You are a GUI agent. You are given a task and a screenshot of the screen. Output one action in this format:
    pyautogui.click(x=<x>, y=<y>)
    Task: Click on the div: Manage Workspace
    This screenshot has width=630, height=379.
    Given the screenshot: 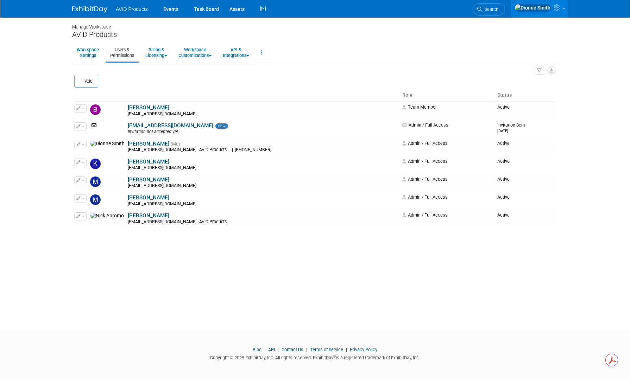 What is the action you would take?
    pyautogui.click(x=315, y=24)
    